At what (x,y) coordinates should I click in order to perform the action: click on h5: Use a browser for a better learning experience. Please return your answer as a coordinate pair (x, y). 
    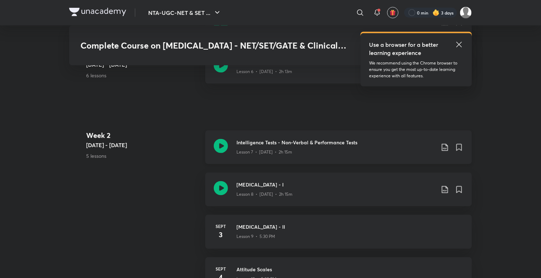
    Looking at the image, I should click on (404, 49).